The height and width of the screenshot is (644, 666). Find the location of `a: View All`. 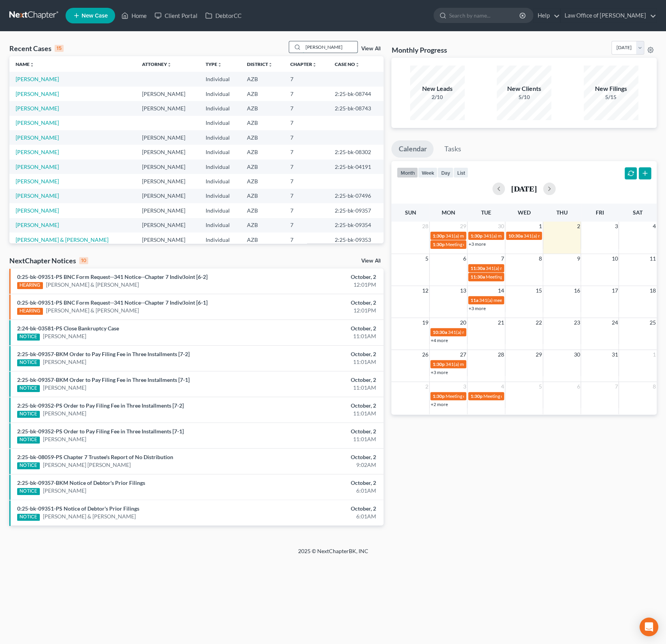

a: View All is located at coordinates (370, 260).